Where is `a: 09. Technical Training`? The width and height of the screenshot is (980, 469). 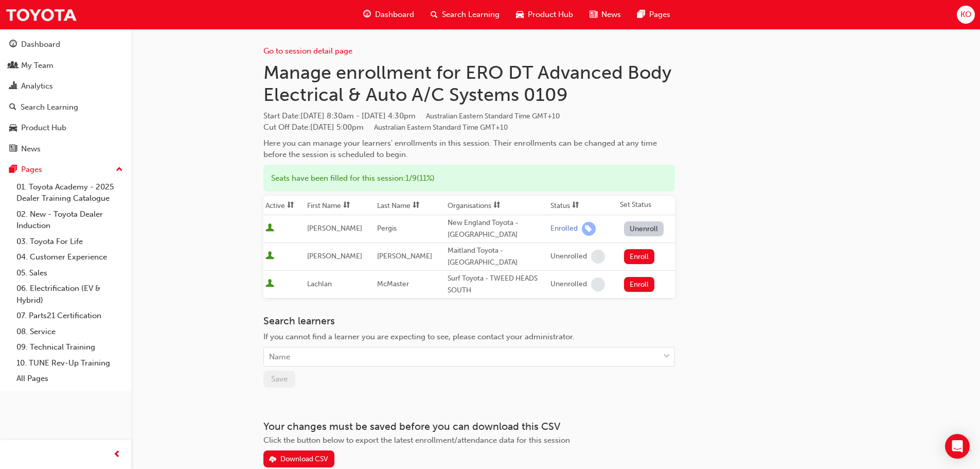
a: 09. Technical Training is located at coordinates (69, 347).